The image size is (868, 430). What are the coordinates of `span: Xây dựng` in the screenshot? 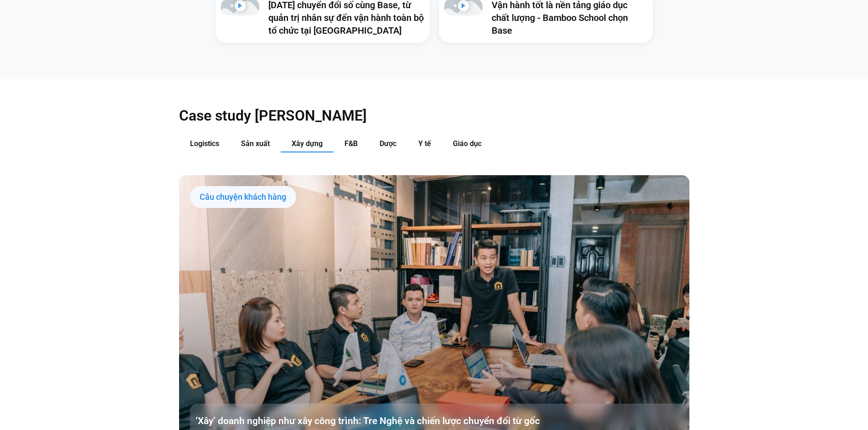 It's located at (307, 143).